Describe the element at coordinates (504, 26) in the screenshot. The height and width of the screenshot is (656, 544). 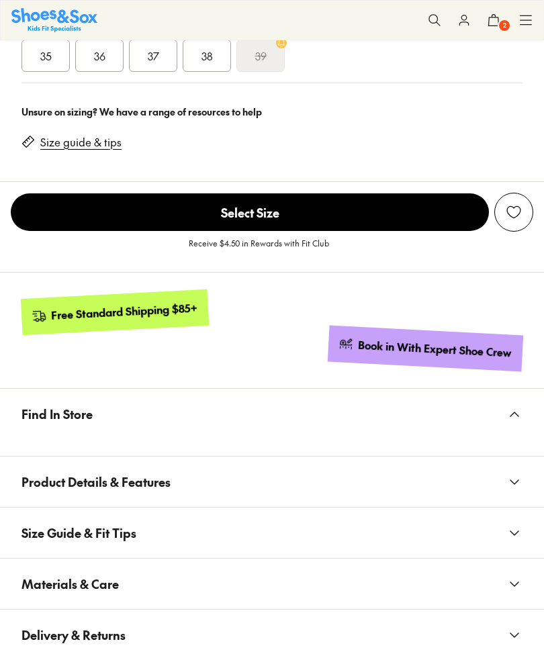
I see `span: 2` at that location.